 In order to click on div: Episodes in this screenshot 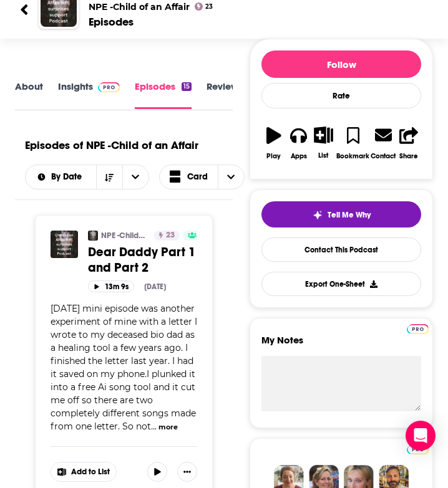, I will do `click(111, 22)`.